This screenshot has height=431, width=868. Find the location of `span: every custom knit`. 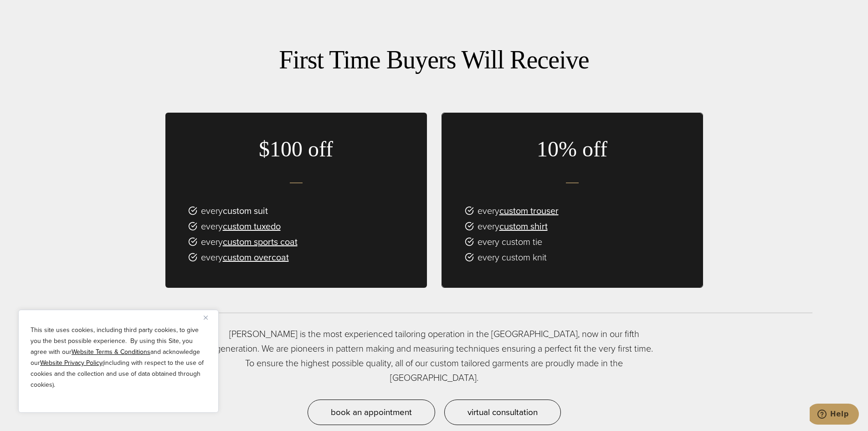

span: every custom knit is located at coordinates (512, 257).